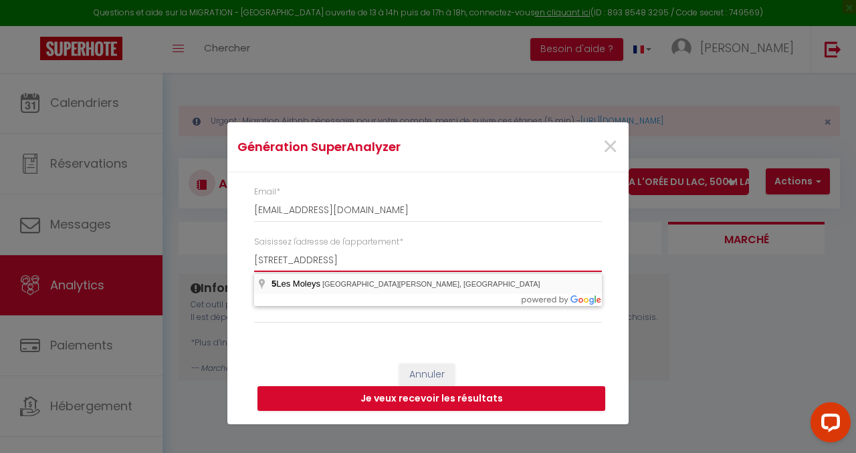  Describe the element at coordinates (267, 192) in the screenshot. I see `label: Email` at that location.